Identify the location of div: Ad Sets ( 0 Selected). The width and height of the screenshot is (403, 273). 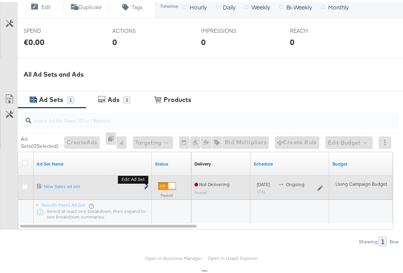
(39, 141).